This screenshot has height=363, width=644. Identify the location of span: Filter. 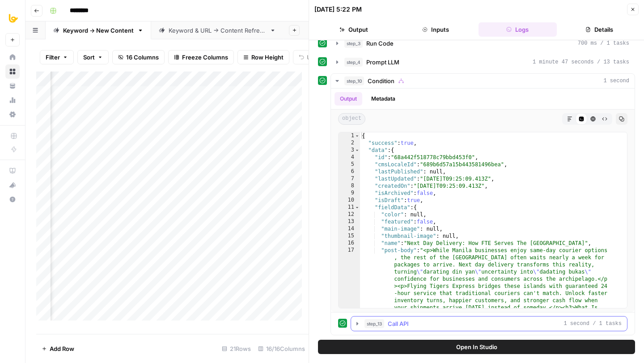
(53, 58).